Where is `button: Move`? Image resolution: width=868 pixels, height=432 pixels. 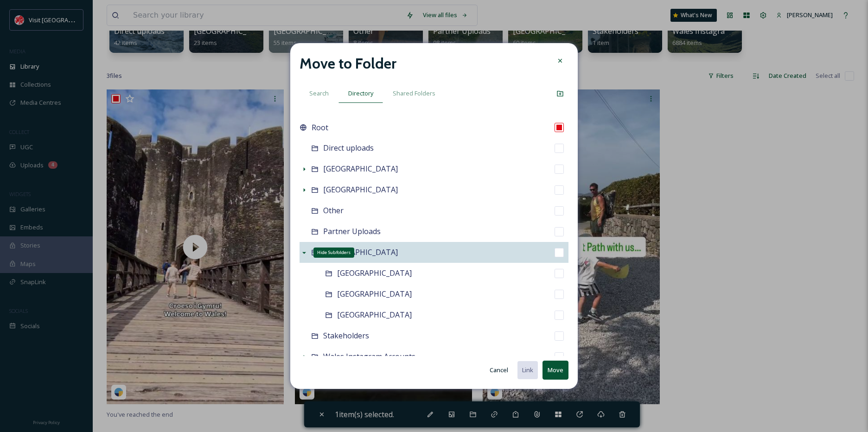
button: Move is located at coordinates (555, 370).